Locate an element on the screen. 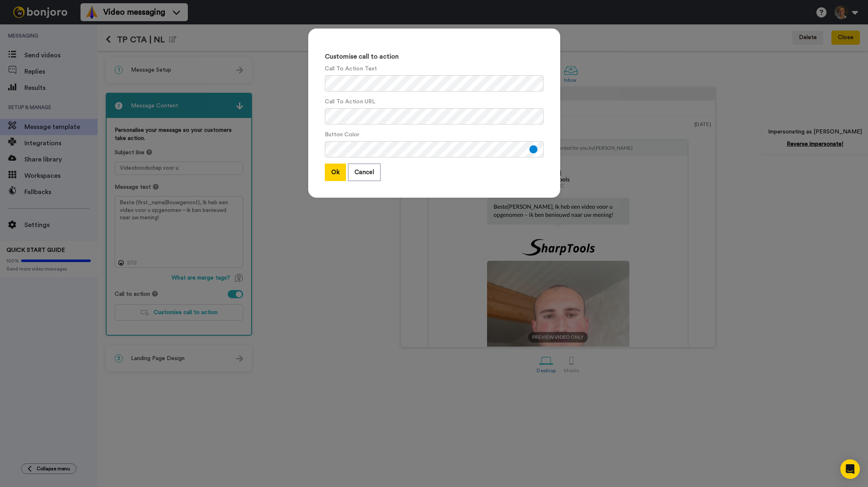 The height and width of the screenshot is (487, 868). button: Ok is located at coordinates (336, 172).